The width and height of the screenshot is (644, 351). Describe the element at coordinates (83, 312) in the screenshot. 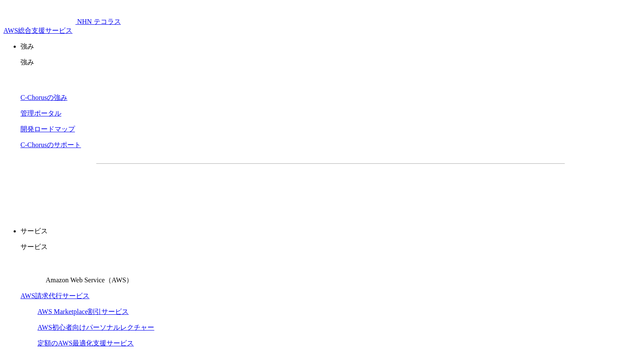

I see `a: AWS Marketplace割引サービス` at that location.